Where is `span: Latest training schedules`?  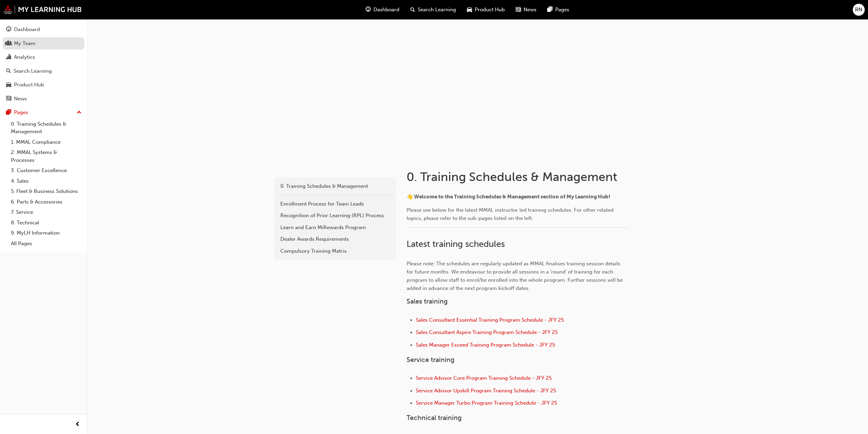 span: Latest training schedules is located at coordinates (456, 244).